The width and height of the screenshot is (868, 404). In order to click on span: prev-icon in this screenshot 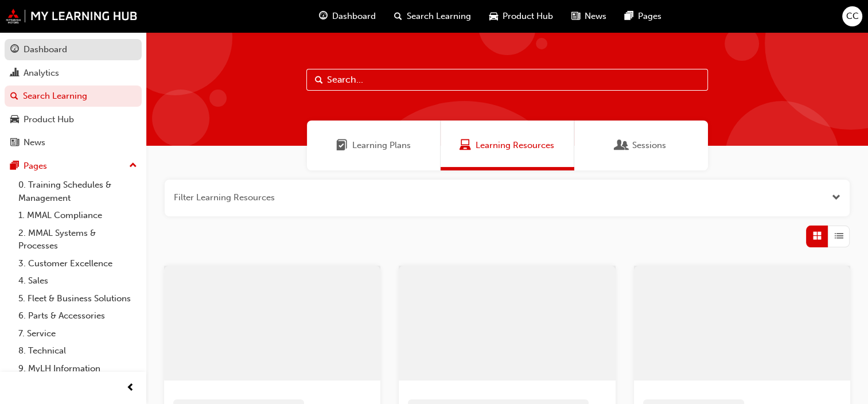, I will do `click(130, 388)`.